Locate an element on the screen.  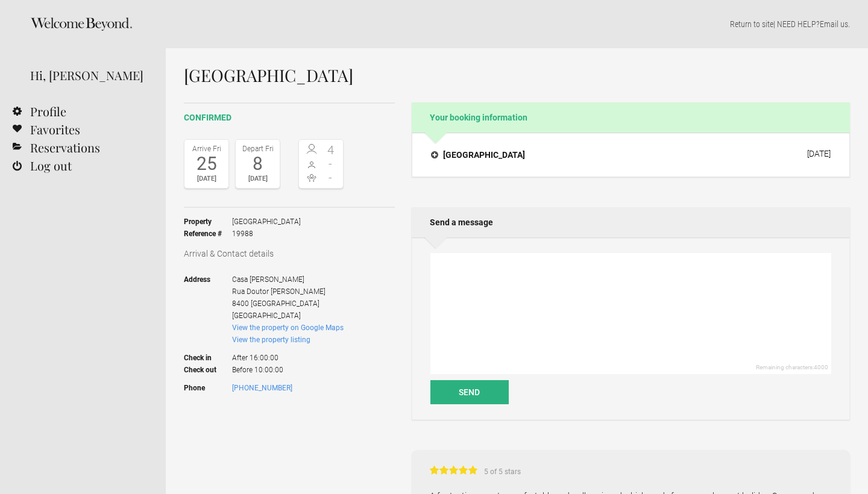
span: 4 is located at coordinates (331, 150).